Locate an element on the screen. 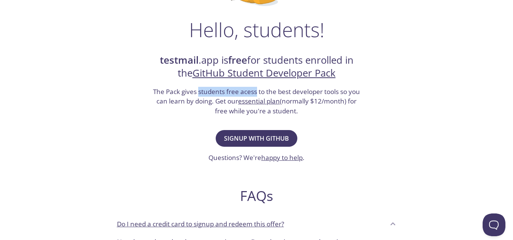 The image size is (513, 240). h3: The Pack gives students free acess to the best developer tools so you can learn by doing. Get our... is located at coordinates (257, 101).